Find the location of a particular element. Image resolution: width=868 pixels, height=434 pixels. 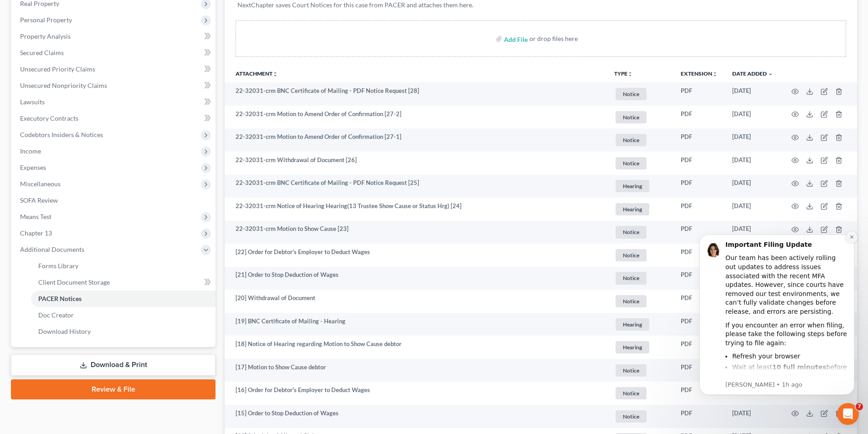

li: Refresh your browser is located at coordinates (104, 133).